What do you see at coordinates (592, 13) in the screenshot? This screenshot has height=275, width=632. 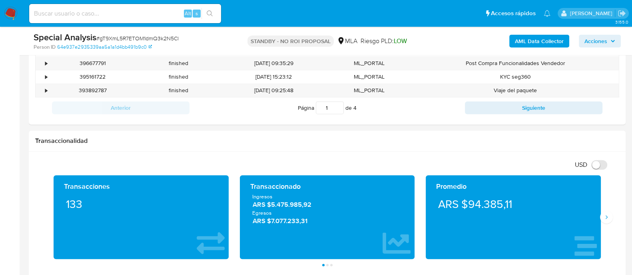 I see `p: martin.degiuli@mercadolibre.com` at bounding box center [592, 13].